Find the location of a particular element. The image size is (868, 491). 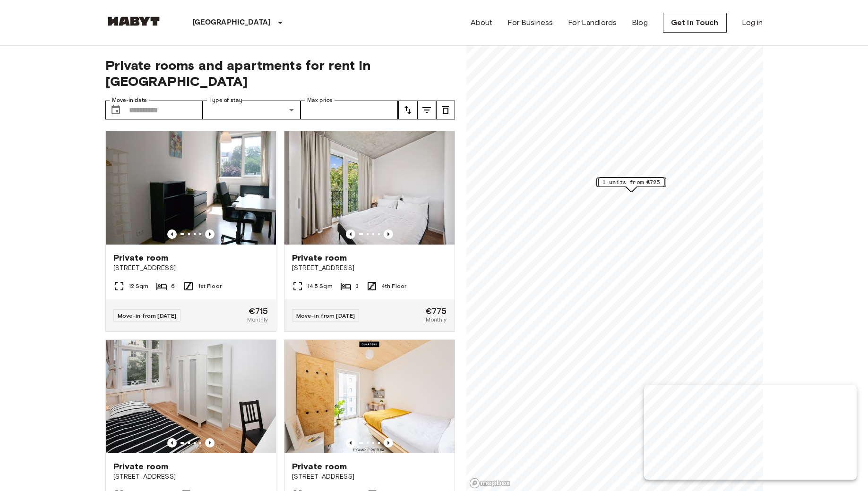

a: Blog is located at coordinates (640, 22).